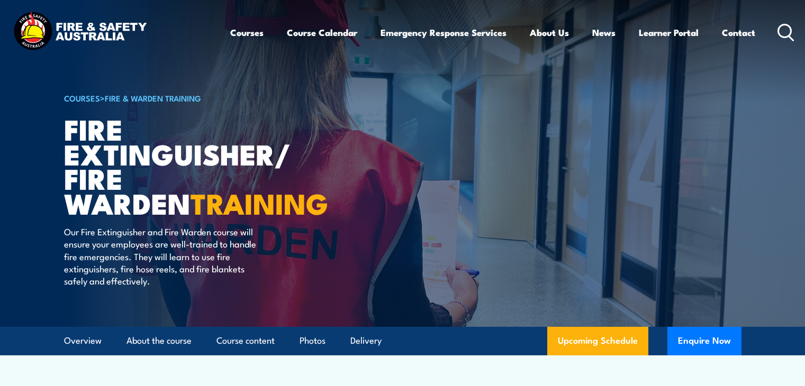 The image size is (805, 386). What do you see at coordinates (366, 341) in the screenshot?
I see `a: Delivery` at bounding box center [366, 341].